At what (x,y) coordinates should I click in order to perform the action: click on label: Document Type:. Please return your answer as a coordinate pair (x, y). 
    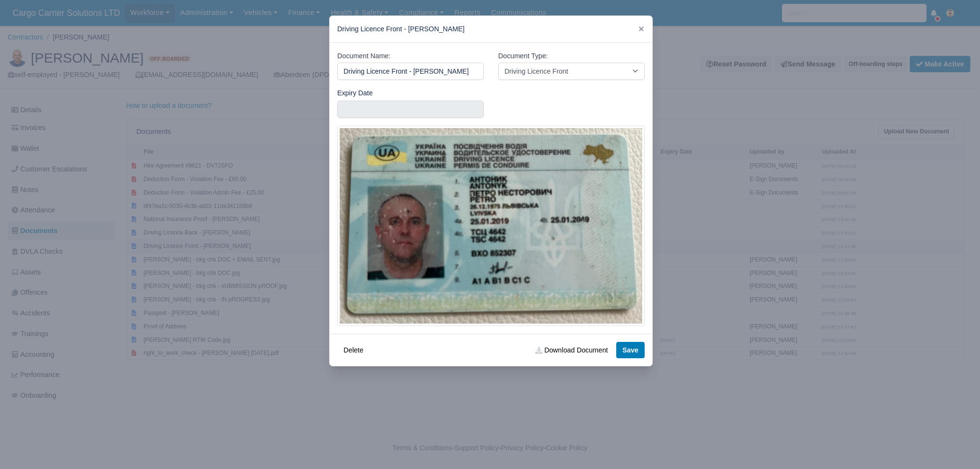
    Looking at the image, I should click on (523, 56).